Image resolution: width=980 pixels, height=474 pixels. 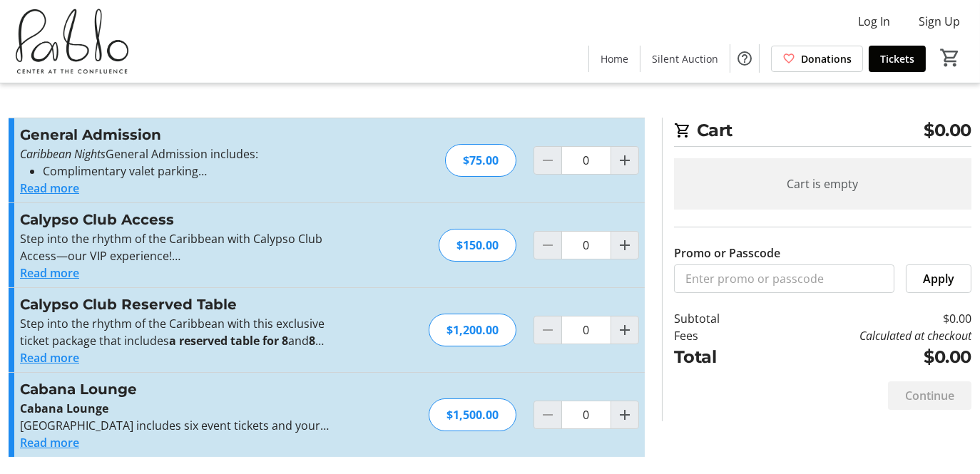 I want to click on span: Sign Up, so click(x=939, y=22).